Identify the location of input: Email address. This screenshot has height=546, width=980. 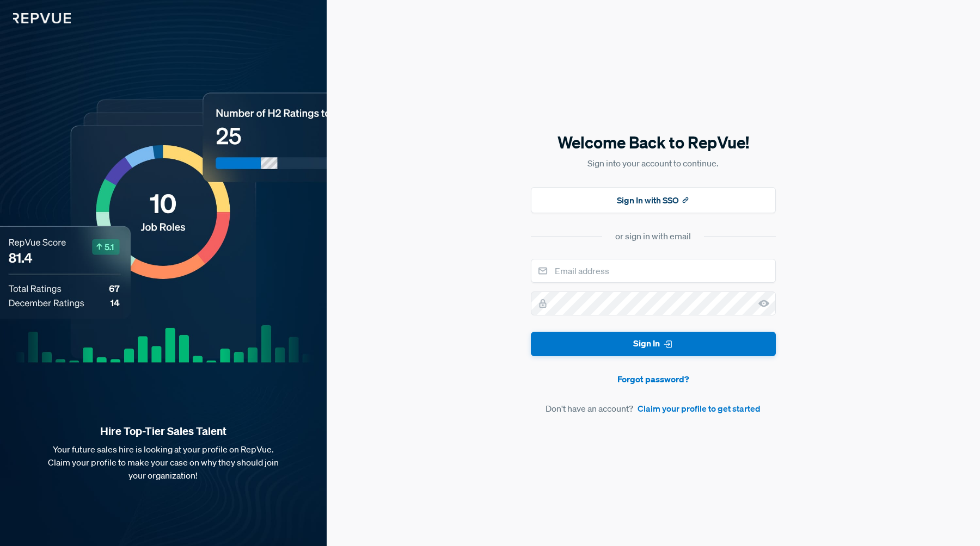
(653, 271).